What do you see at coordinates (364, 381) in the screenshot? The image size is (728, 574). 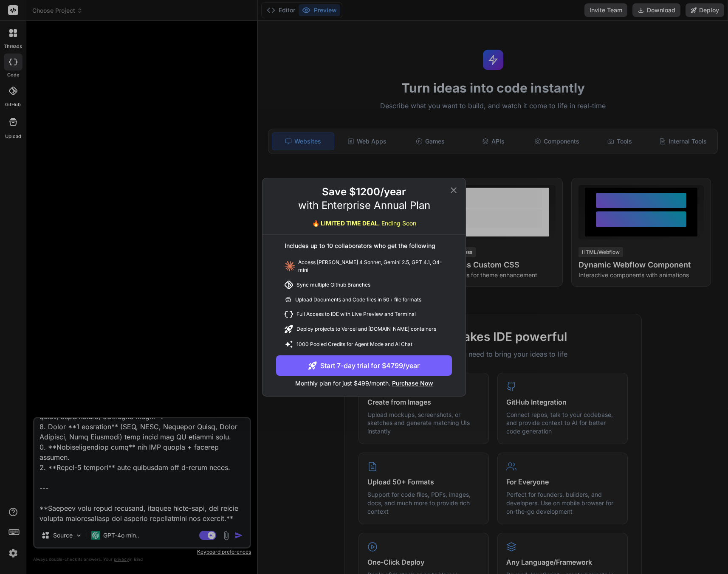 I see `p: Monthly plan for just $499/month.` at bounding box center [364, 381].